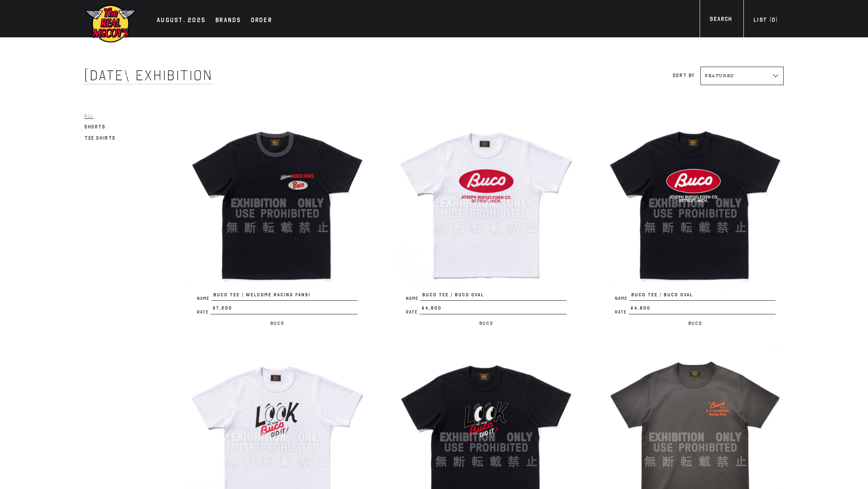  What do you see at coordinates (110, 24) in the screenshot?
I see `img: mccoys-exhibition` at bounding box center [110, 24].